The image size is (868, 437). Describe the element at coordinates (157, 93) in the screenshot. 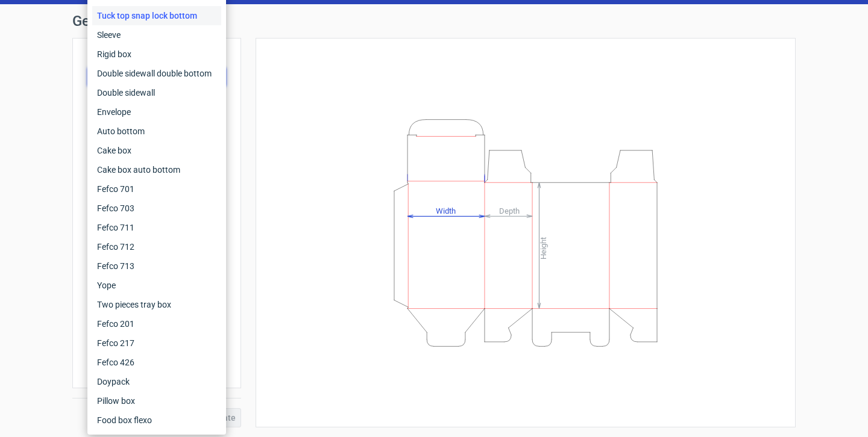

I see `div: Double sidewall` at that location.